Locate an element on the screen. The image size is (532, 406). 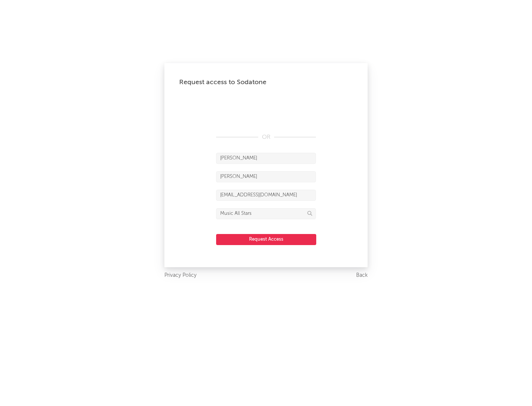
input: Division is located at coordinates (266, 214).